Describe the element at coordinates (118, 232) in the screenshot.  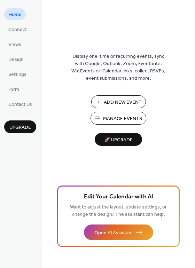
I see `button: Open AI Assistant` at that location.